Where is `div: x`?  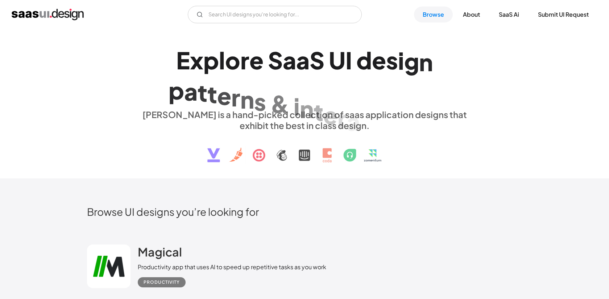 div: x is located at coordinates (197, 60).